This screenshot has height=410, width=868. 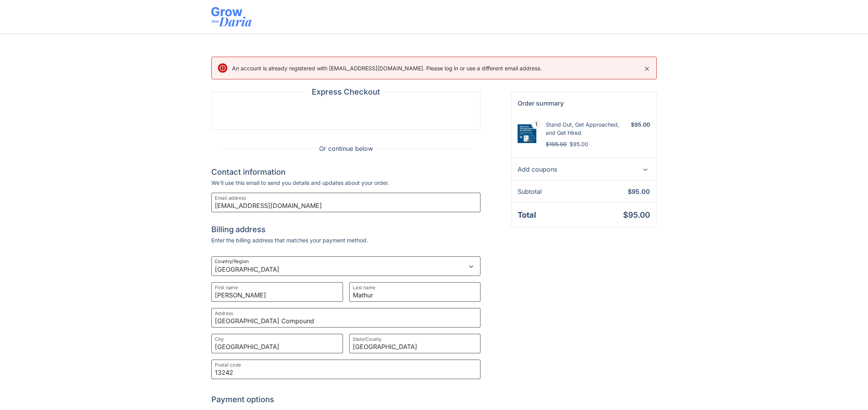 I want to click on p: We'll use this email to send you details and updates about your order., so click(x=345, y=183).